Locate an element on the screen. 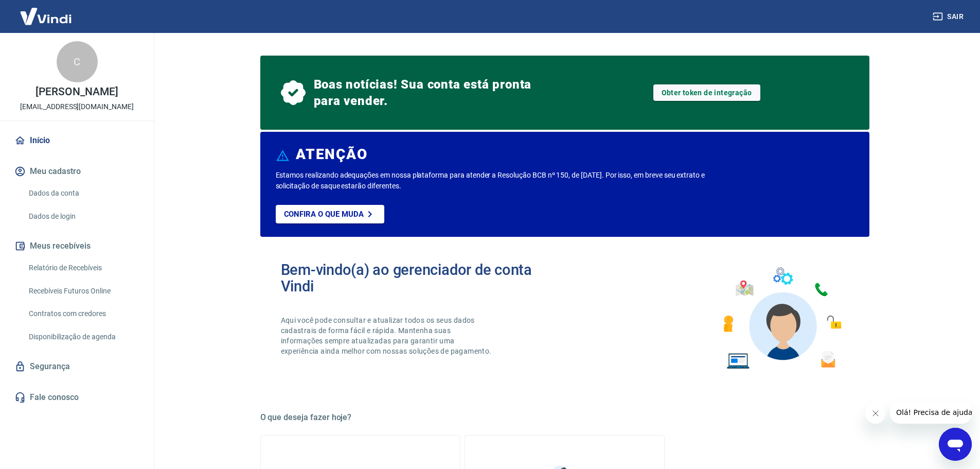  a: Segurança is located at coordinates (77, 366).